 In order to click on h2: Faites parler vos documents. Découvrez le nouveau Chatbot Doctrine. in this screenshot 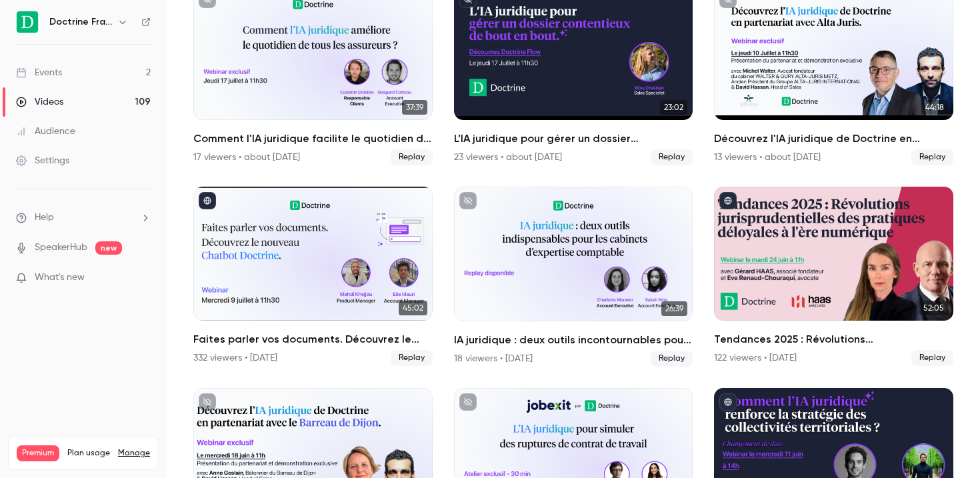, I will do `click(312, 339)`.